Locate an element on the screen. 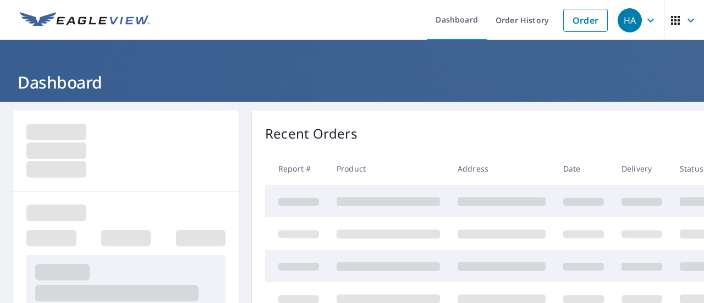  th: Address is located at coordinates (502, 168).